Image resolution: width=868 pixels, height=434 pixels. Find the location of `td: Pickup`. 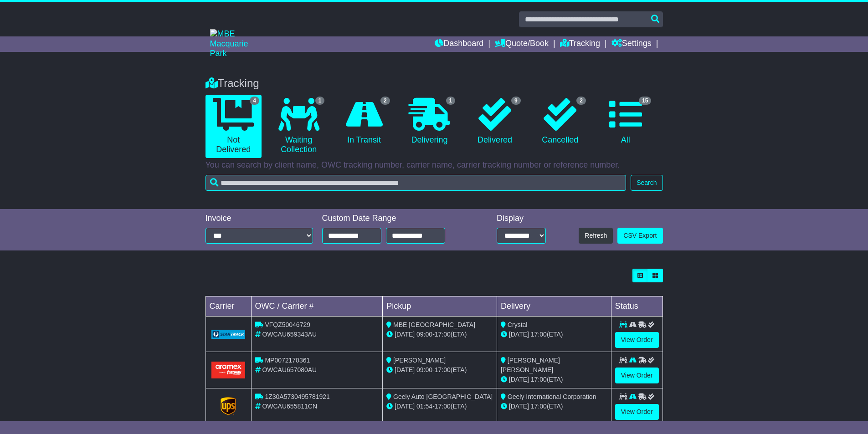

td: Pickup is located at coordinates (440, 306).